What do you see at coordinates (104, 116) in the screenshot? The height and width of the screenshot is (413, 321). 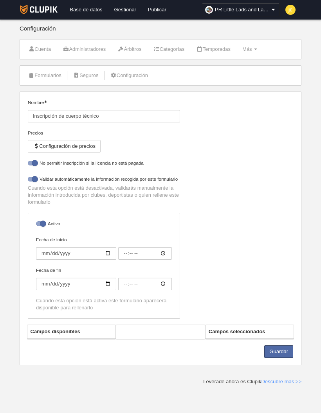 I see `input: Nombre` at bounding box center [104, 116].